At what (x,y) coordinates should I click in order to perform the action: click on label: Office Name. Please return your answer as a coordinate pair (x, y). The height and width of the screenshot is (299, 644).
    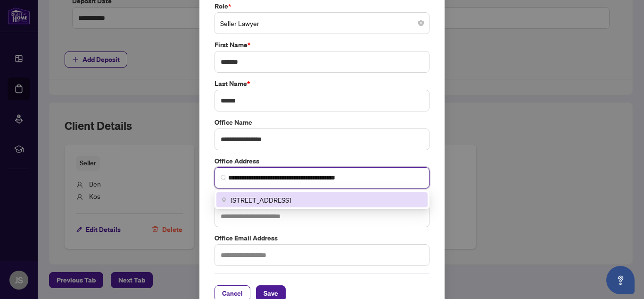
    Looking at the image, I should click on (322, 122).